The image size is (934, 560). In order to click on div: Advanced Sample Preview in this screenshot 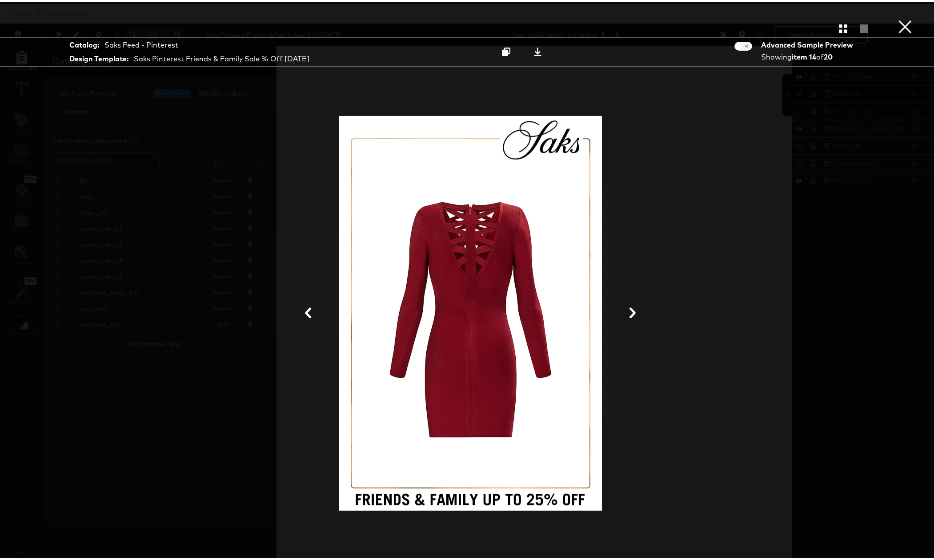, I will do `click(809, 43)`.